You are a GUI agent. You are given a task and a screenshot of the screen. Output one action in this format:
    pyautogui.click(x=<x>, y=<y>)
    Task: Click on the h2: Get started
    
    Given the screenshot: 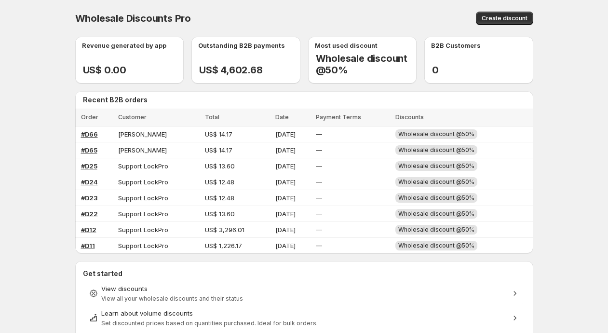 What is the action you would take?
    pyautogui.click(x=304, y=273)
    